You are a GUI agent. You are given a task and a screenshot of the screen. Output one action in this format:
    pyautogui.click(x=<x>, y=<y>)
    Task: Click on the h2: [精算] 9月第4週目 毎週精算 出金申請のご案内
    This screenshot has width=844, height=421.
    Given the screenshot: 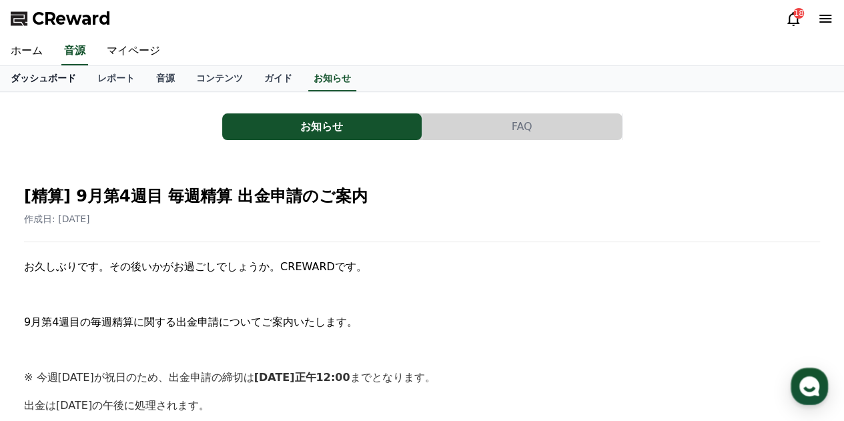 What is the action you would take?
    pyautogui.click(x=422, y=196)
    